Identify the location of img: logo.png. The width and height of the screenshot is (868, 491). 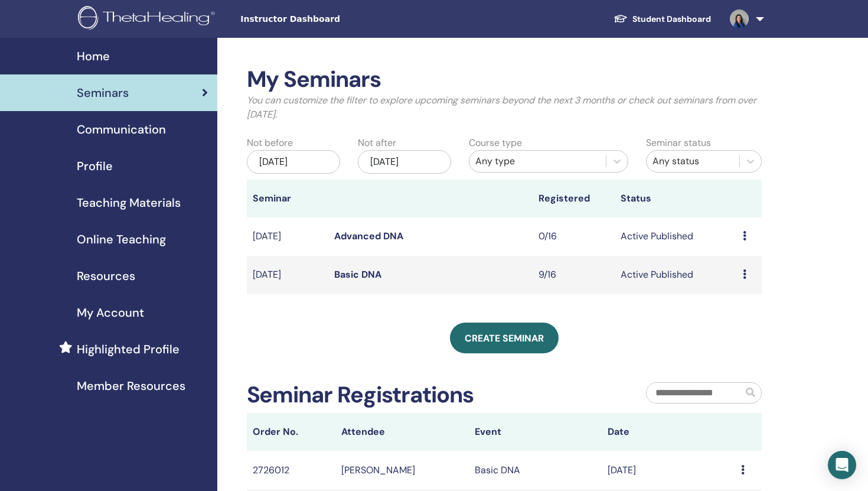
(148, 19).